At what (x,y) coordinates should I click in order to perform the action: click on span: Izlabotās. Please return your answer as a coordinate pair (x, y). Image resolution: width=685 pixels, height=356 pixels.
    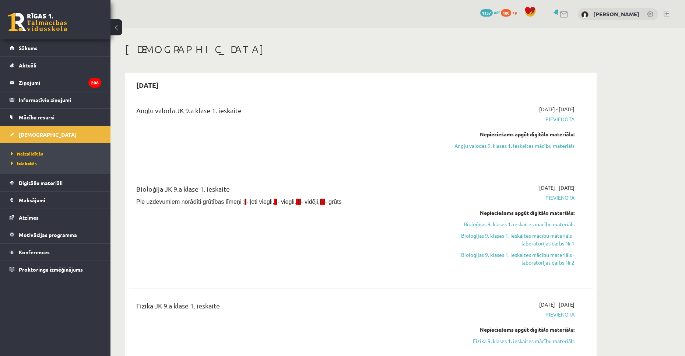
    Looking at the image, I should click on (24, 163).